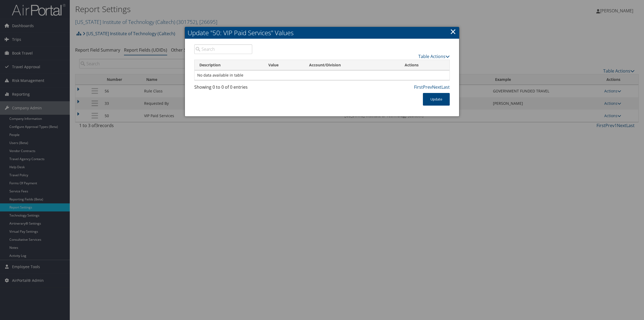 This screenshot has width=644, height=320. Describe the element at coordinates (436, 99) in the screenshot. I see `button: Update` at that location.